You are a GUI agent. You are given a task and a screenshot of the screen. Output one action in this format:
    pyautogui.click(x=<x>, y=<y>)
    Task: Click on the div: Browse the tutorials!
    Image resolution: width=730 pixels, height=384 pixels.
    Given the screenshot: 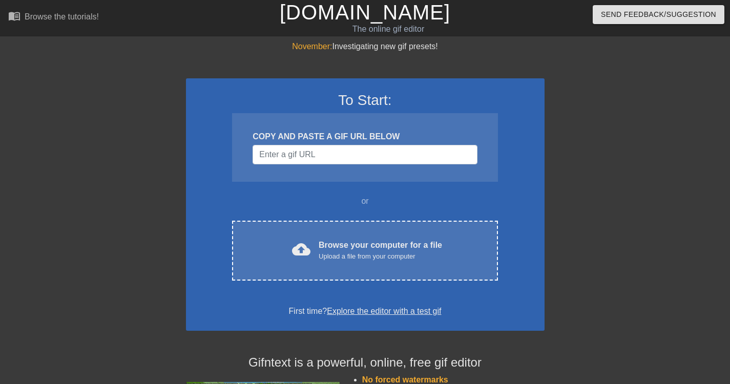 What is the action you would take?
    pyautogui.click(x=61, y=16)
    